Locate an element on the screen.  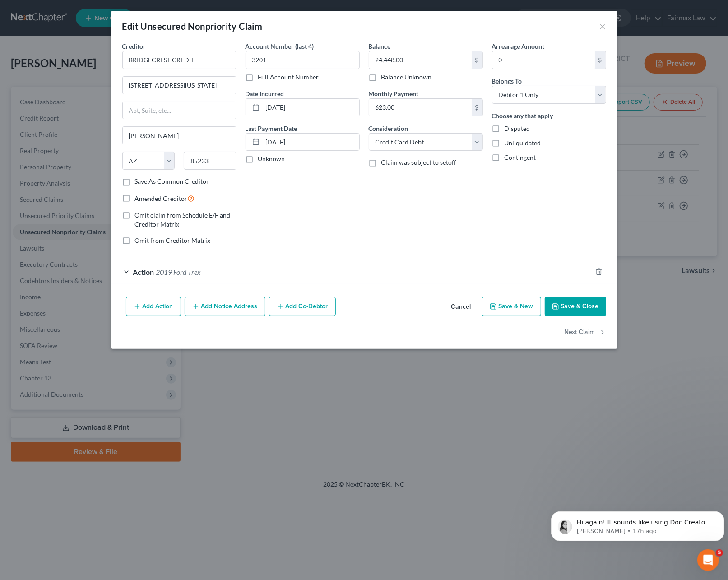
input: XXXX is located at coordinates (302, 60).